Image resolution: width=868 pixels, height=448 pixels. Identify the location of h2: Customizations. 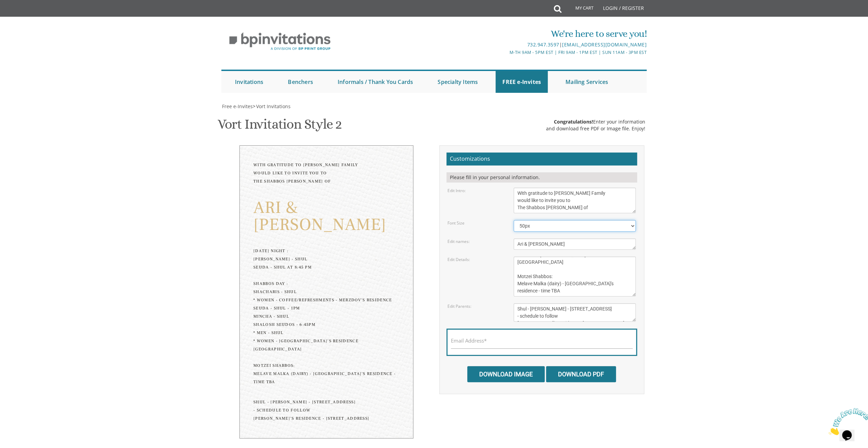
(541, 159).